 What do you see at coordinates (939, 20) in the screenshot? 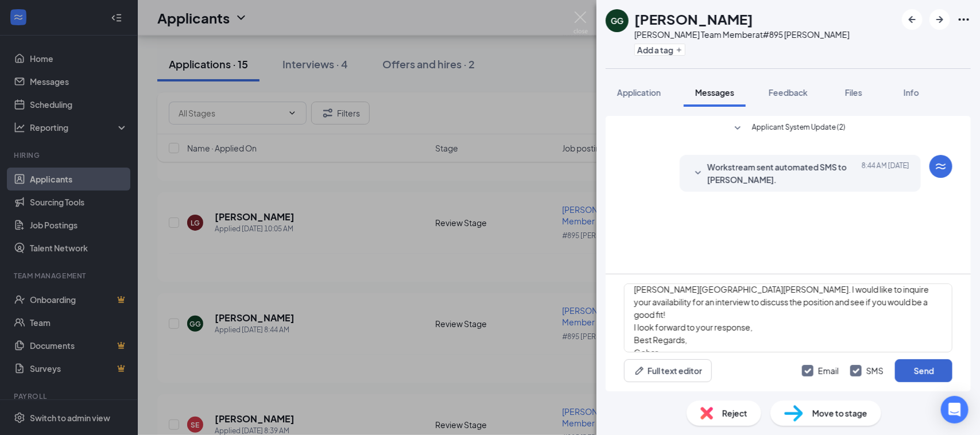
I see `svg: ArrowRight` at bounding box center [939, 20].